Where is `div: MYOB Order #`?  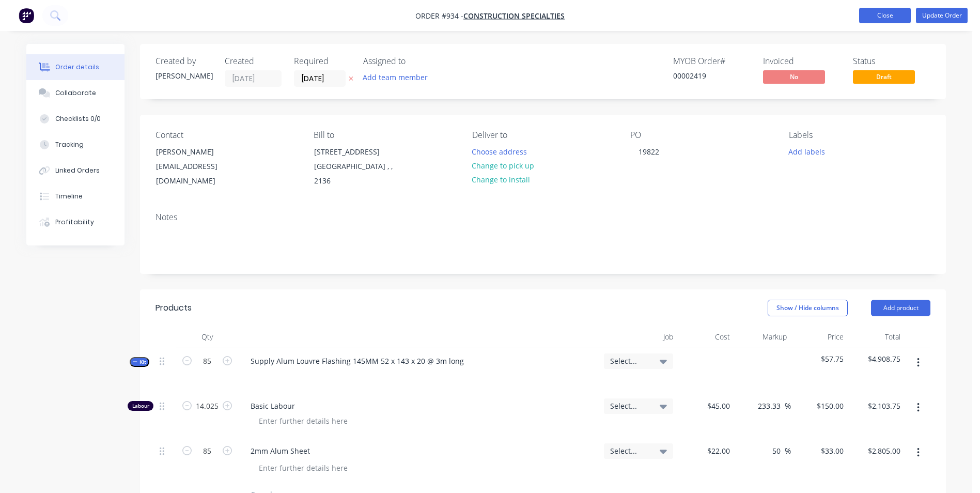
div: MYOB Order # is located at coordinates (712, 61).